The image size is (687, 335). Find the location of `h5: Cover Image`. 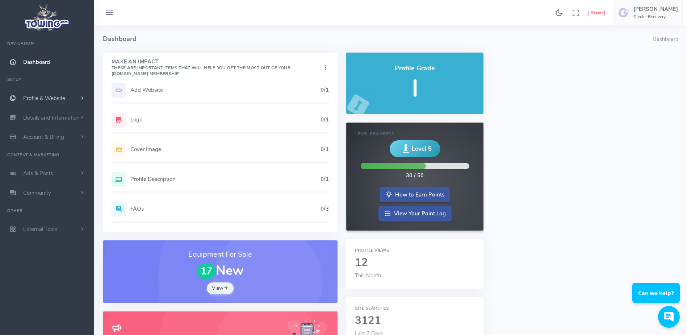

h5: Cover Image is located at coordinates (225, 149).